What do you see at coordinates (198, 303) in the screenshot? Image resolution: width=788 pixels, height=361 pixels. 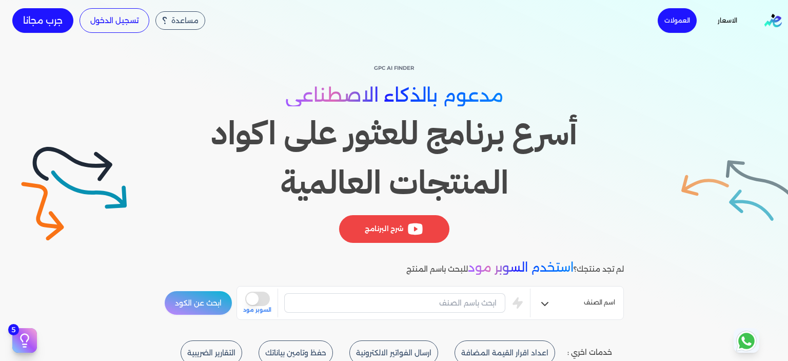 I see `button: ابحث عن الكود` at bounding box center [198, 303].